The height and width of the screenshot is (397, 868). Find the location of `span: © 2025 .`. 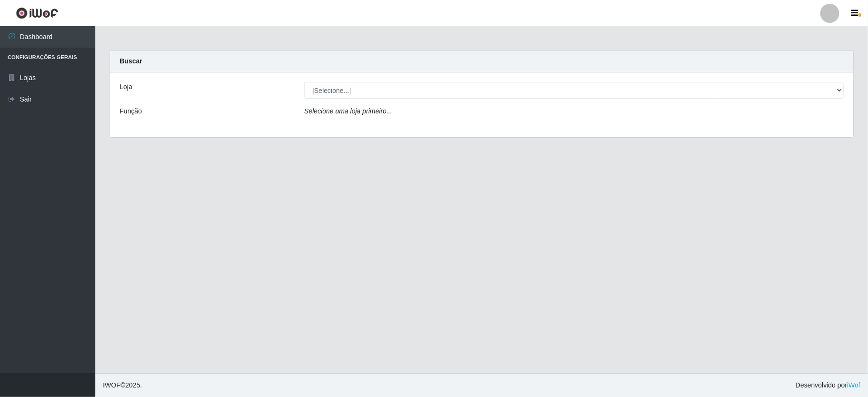

span: © 2025 . is located at coordinates (123, 385).